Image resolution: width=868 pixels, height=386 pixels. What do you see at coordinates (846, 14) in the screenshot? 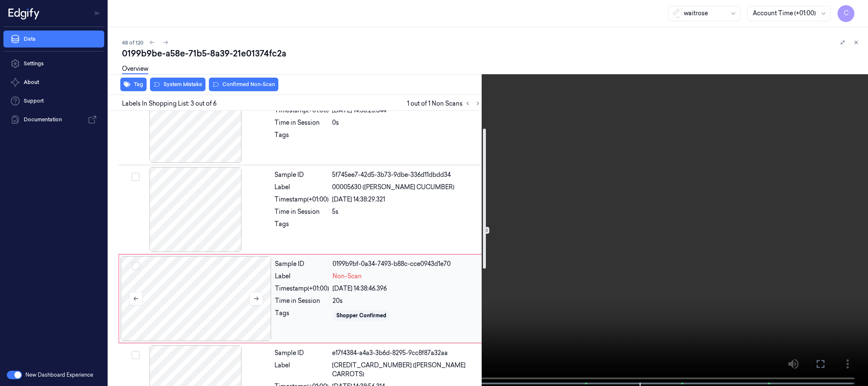
I see `button: C` at bounding box center [846, 14].